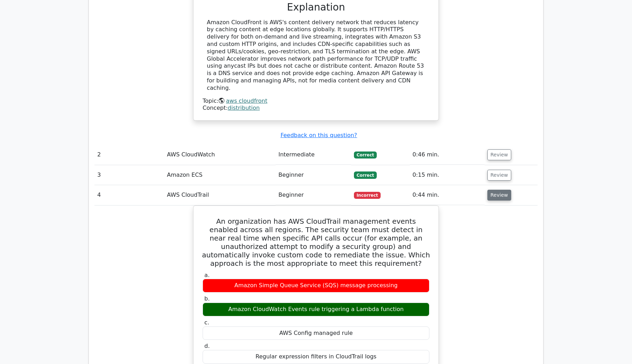 This screenshot has width=632, height=364. What do you see at coordinates (220, 155) in the screenshot?
I see `td: AWS CloudWatch` at bounding box center [220, 155].